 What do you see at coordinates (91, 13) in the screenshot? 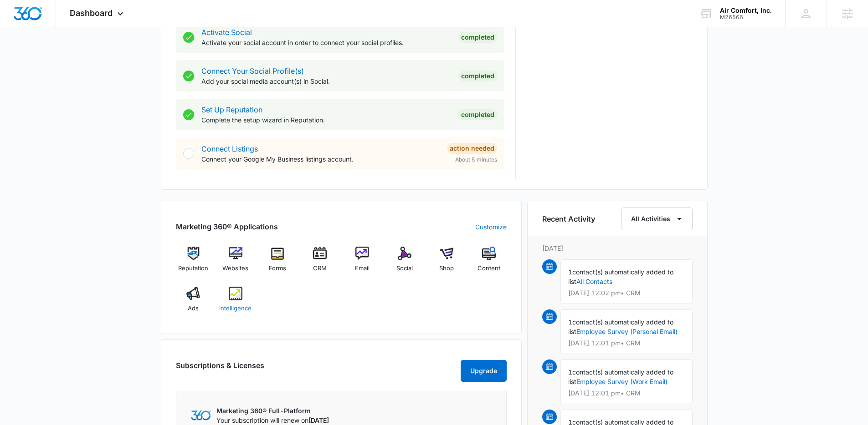
I see `span: Dashboard` at bounding box center [91, 13].